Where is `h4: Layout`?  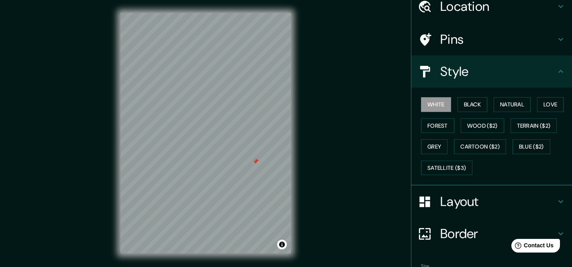
h4: Layout is located at coordinates (498, 202).